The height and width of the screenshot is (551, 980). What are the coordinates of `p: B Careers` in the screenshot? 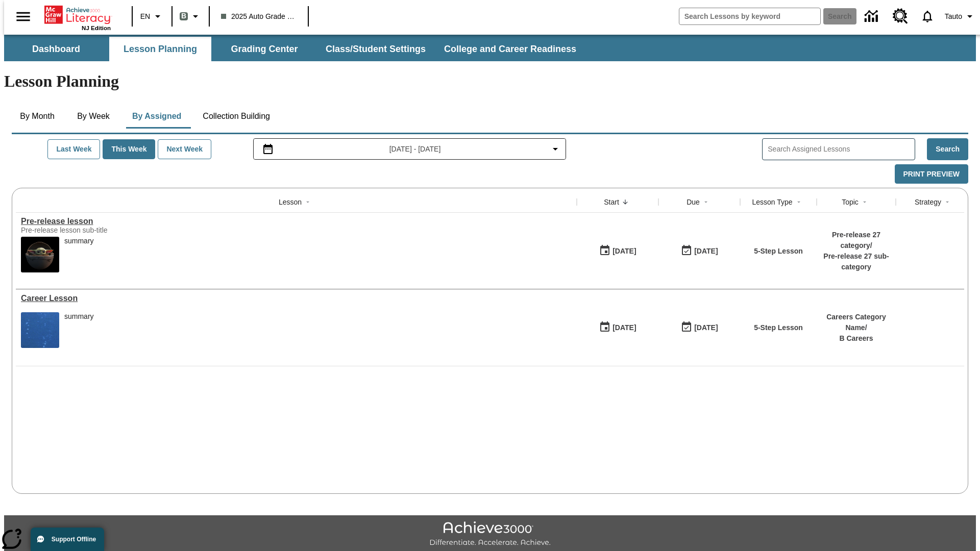 It's located at (856, 338).